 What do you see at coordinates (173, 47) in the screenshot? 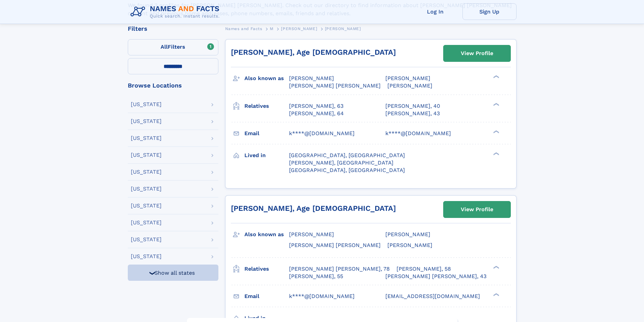
I see `label: Filters` at bounding box center [173, 47].